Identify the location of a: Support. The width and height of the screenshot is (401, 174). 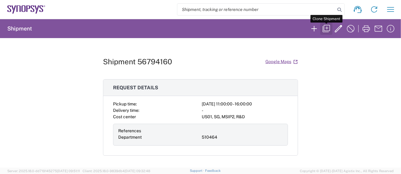
(197, 171).